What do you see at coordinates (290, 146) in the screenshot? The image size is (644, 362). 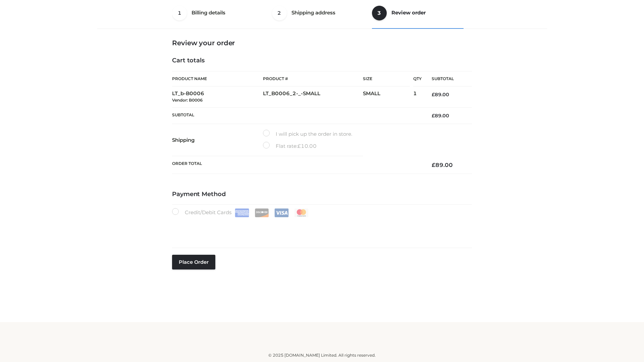 I see `label: Flat rate:` at bounding box center [290, 146].